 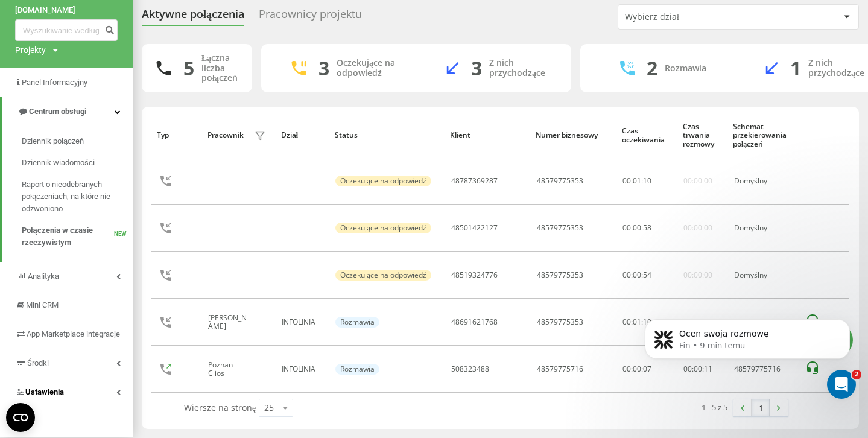 I want to click on span: Ocen swoją rozmowę, so click(x=104, y=175).